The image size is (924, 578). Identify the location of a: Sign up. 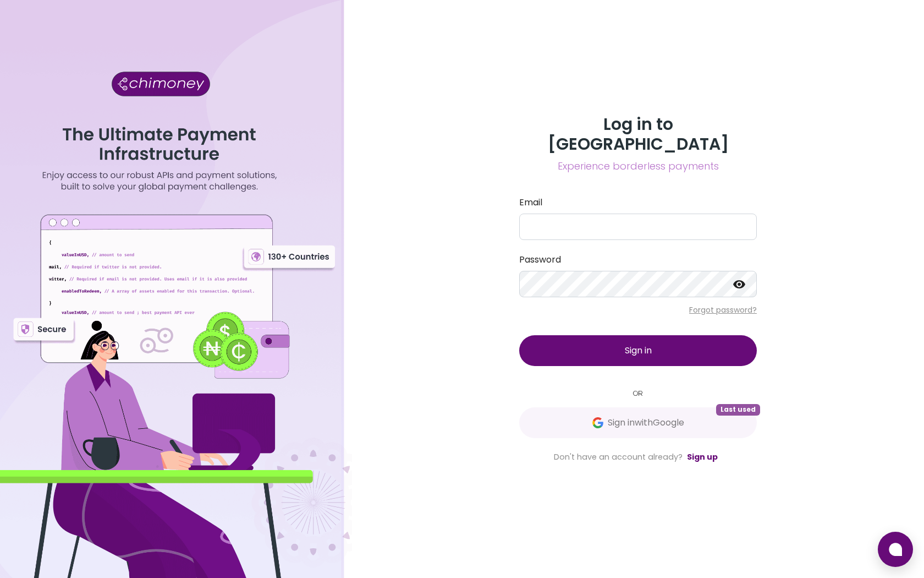
(702, 457).